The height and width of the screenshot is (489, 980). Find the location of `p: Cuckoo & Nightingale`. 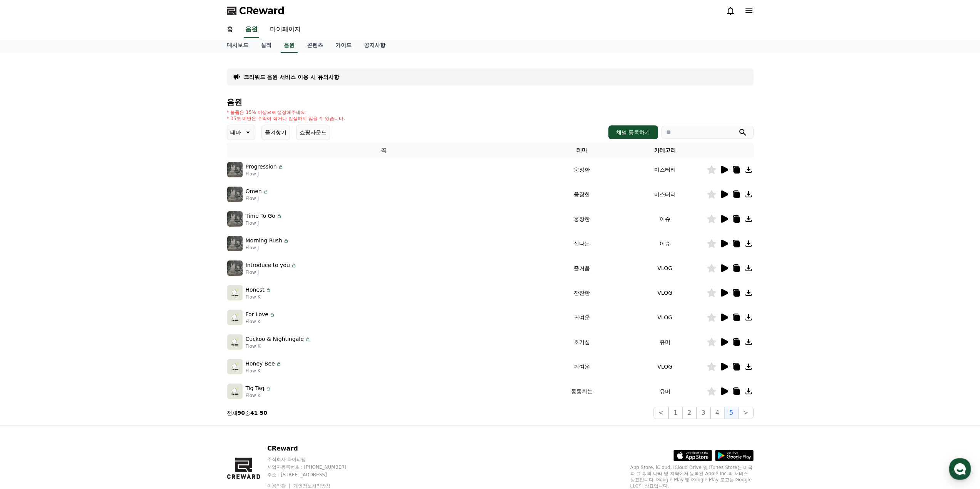

p: Cuckoo & Nightingale is located at coordinates (274, 339).